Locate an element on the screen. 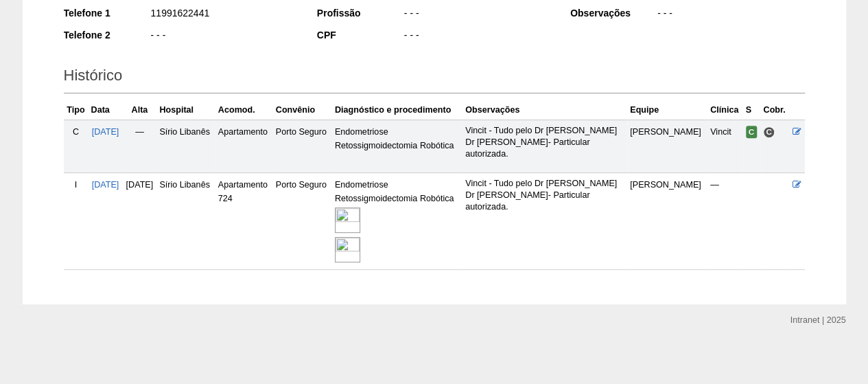 The width and height of the screenshot is (868, 384). span: Confirmada is located at coordinates (752, 132).